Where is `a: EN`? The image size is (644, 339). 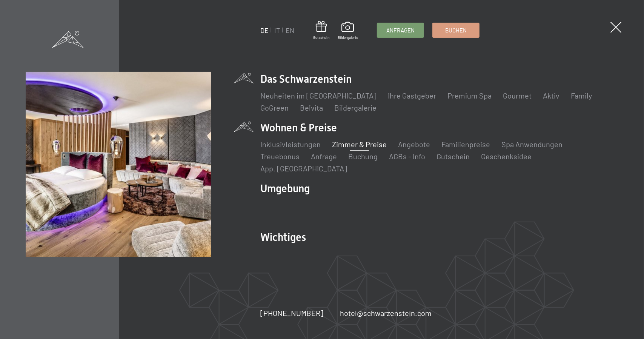
a: EN is located at coordinates (290, 30).